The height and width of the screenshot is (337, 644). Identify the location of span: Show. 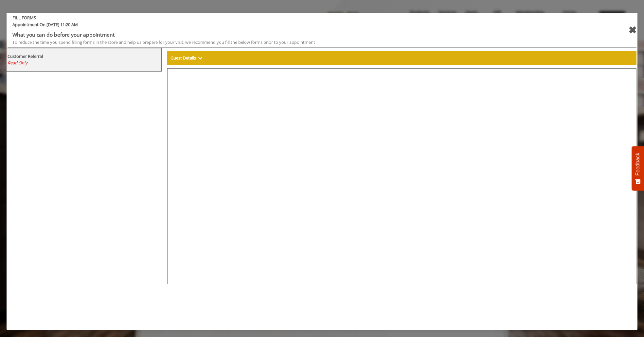
(200, 58).